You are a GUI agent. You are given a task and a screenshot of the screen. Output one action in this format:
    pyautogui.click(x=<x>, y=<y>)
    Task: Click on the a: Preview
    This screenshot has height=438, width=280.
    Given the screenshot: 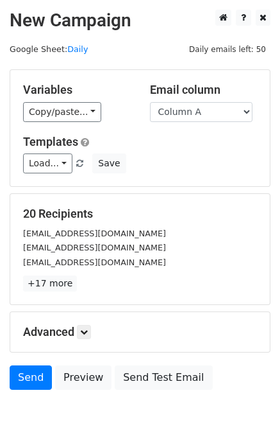 What is the action you would take?
    pyautogui.click(x=83, y=377)
    